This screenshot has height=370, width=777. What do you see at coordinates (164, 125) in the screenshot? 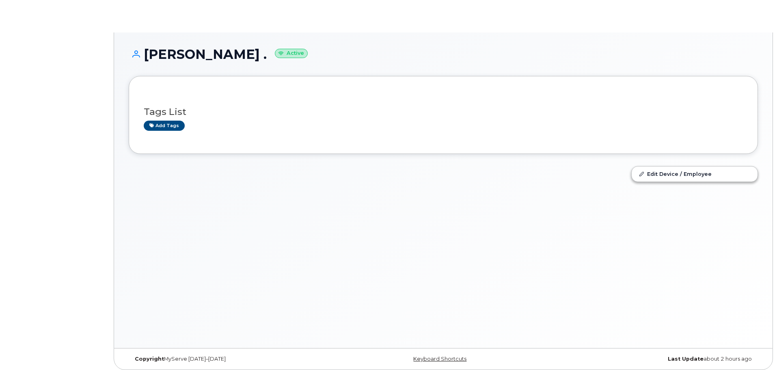
I see `a: Add tags` at bounding box center [164, 125].